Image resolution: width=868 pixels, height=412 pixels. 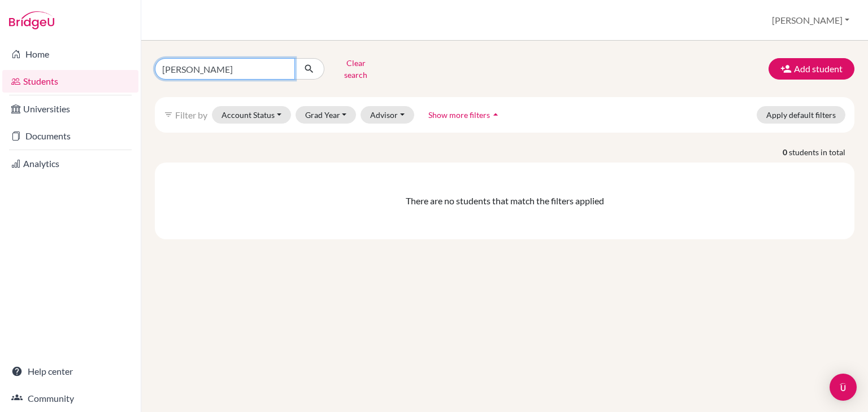 What do you see at coordinates (70, 81) in the screenshot?
I see `a: Students` at bounding box center [70, 81].